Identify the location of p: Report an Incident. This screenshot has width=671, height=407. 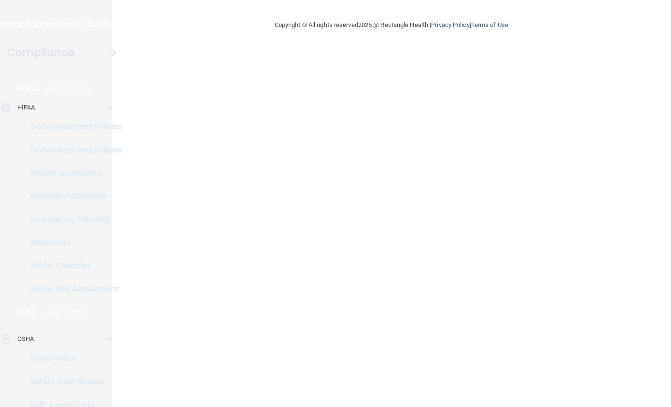
(72, 173).